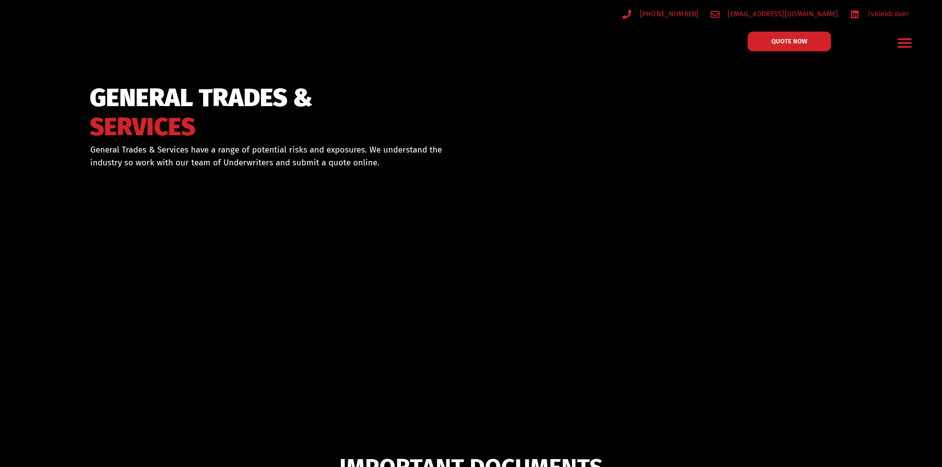  I want to click on p: General Trades & Services have a range of potential risks and exposures. We understand the indust..., so click(274, 156).